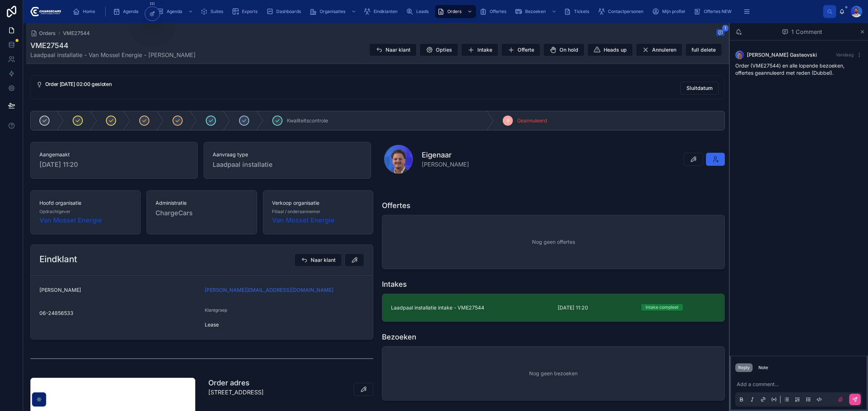 This screenshot has width=868, height=411. I want to click on span: Order (VME27544) en alle lopende bezoeken, offertes geannuleerd met reden (Dubbel)., so click(790, 69).